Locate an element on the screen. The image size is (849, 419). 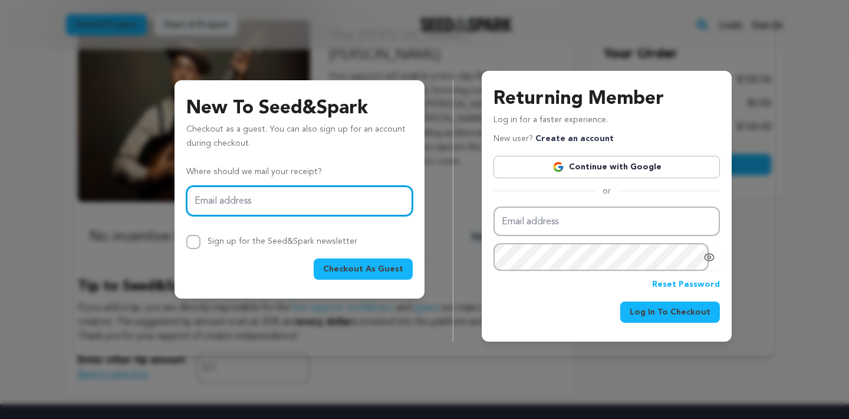
p: Log in for a faster experience. is located at coordinates (607, 123).